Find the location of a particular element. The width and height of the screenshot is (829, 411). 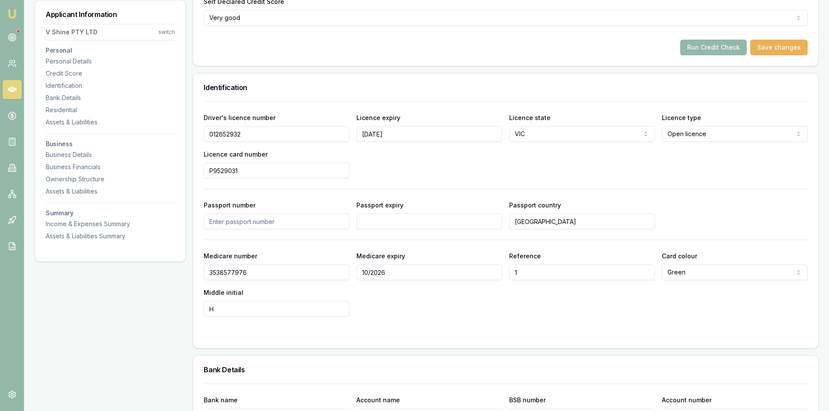

label: Middle initial is located at coordinates (223, 293).